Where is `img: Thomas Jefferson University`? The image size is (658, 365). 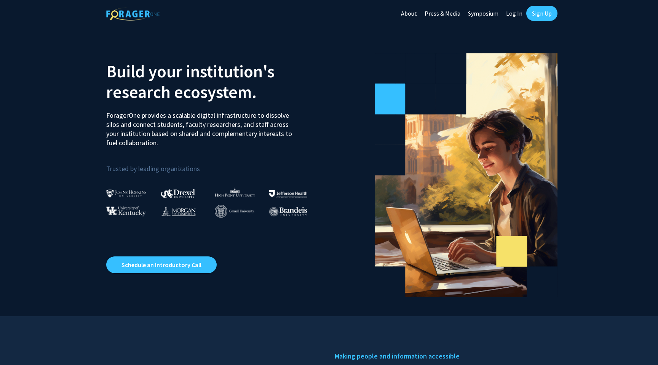 img: Thomas Jefferson University is located at coordinates (288, 193).